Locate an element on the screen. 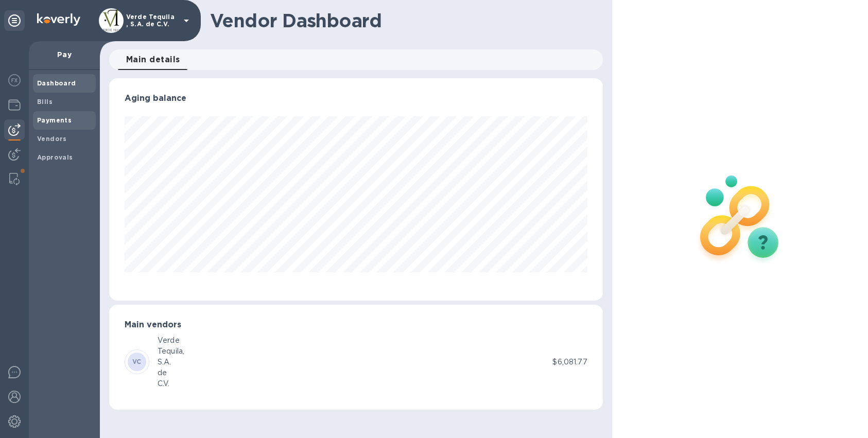 The width and height of the screenshot is (868, 438). h1: Vendor Dashboard is located at coordinates (403, 20).